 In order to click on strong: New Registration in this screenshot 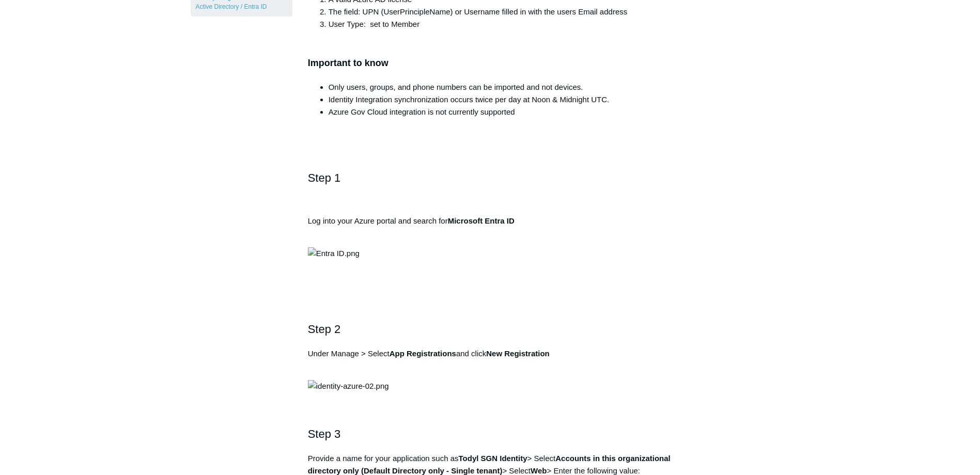, I will do `click(518, 353)`.